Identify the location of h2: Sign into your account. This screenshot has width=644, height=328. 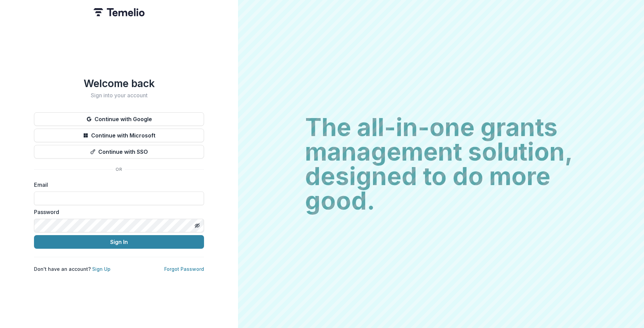
(119, 95).